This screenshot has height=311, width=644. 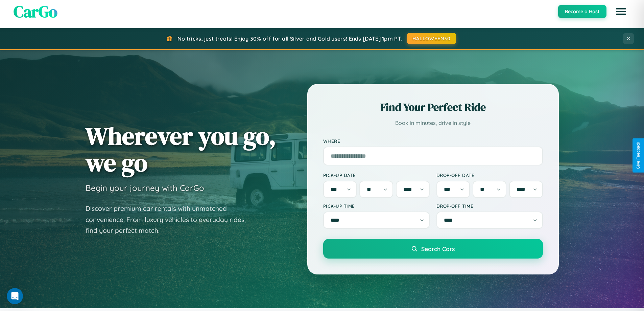 I want to click on label: Pick-up Date, so click(x=376, y=175).